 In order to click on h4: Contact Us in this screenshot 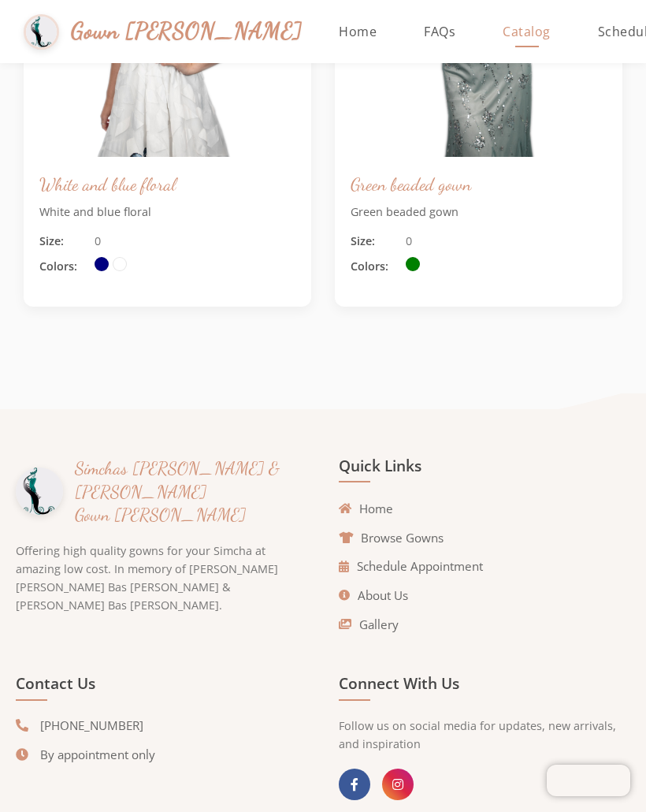, I will do `click(161, 687)`.